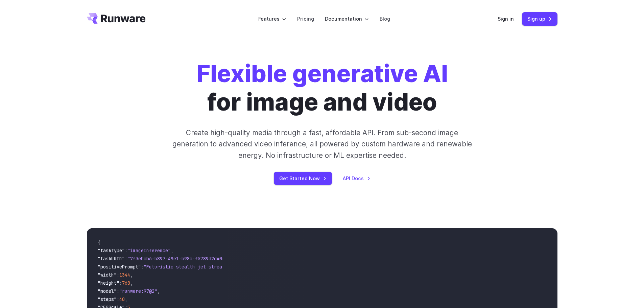  What do you see at coordinates (122, 299) in the screenshot?
I see `span: 40` at bounding box center [122, 299].